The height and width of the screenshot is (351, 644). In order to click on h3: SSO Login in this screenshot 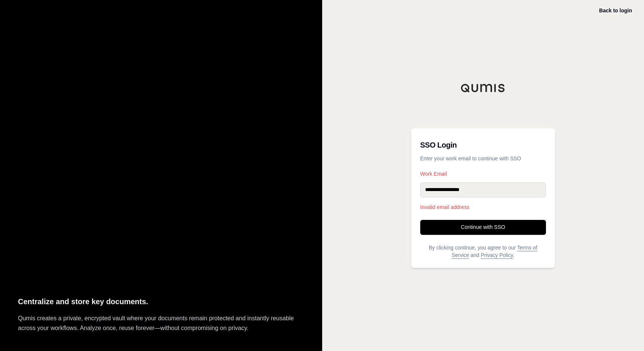, I will do `click(483, 145)`.